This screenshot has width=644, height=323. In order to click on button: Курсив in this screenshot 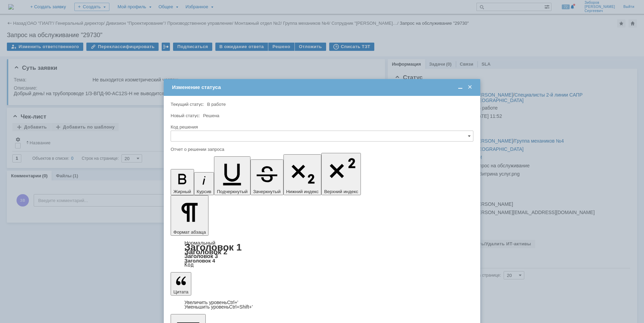, I will do `click(204, 184)`.